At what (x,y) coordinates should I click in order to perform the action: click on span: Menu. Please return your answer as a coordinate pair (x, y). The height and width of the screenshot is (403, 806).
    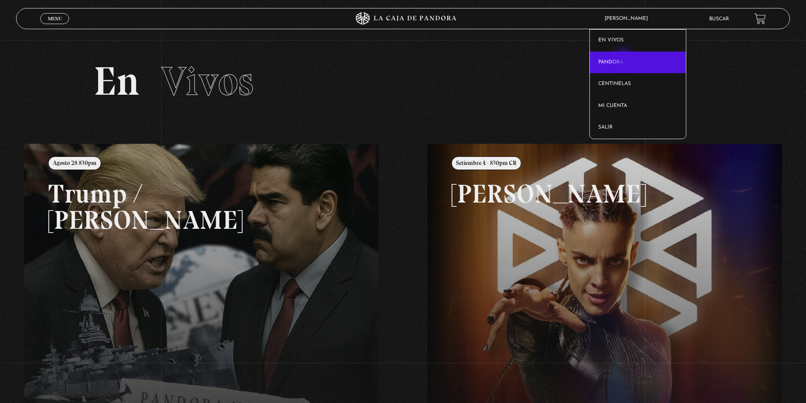
    Looking at the image, I should click on (55, 19).